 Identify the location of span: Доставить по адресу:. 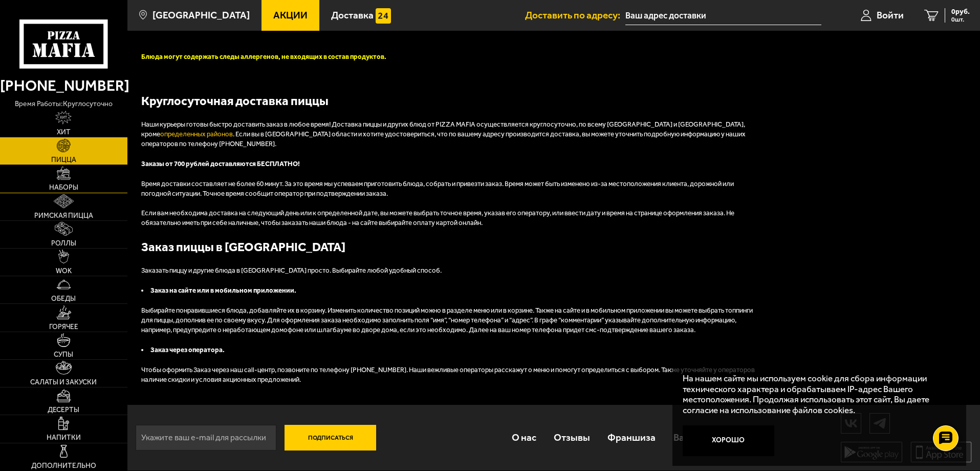
(575, 15).